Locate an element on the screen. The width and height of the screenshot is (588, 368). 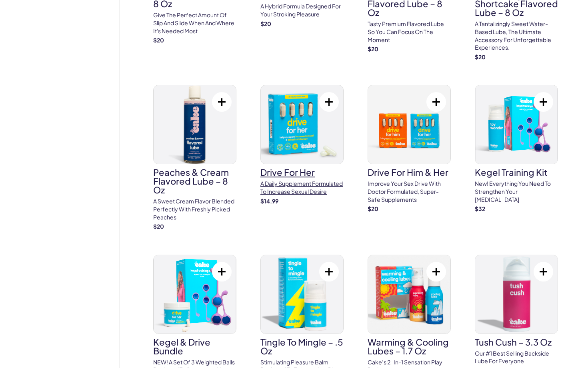
strong: $ 14.99 is located at coordinates (269, 201).